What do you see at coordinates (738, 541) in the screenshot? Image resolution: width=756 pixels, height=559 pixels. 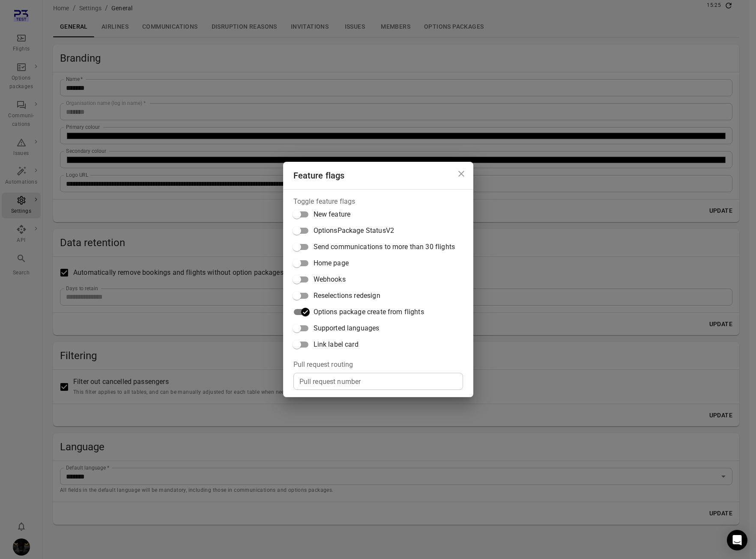 I see `div: Open Intercom Messenger` at bounding box center [738, 541].